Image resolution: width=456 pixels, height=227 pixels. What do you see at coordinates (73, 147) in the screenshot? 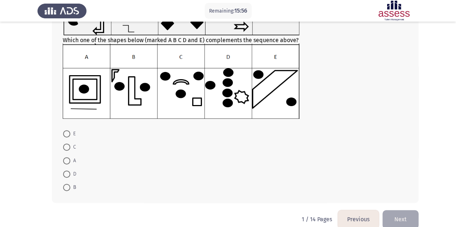
I see `span: C` at bounding box center [73, 147].